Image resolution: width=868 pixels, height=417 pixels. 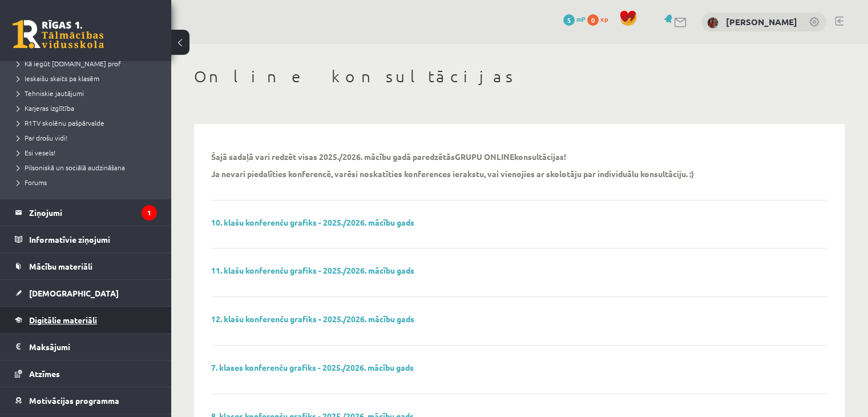 I want to click on span: xp, so click(x=604, y=19).